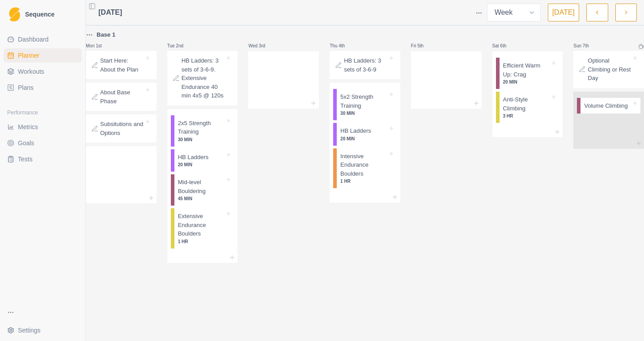 Image resolution: width=644 pixels, height=341 pixels. I want to click on p: Fri 5th, so click(424, 46).